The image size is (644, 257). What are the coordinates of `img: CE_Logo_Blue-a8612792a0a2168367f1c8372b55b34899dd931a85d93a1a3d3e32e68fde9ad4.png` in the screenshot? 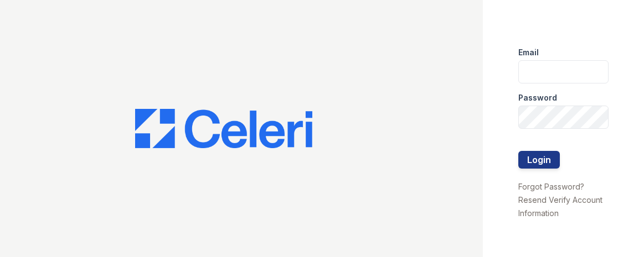 It's located at (224, 129).